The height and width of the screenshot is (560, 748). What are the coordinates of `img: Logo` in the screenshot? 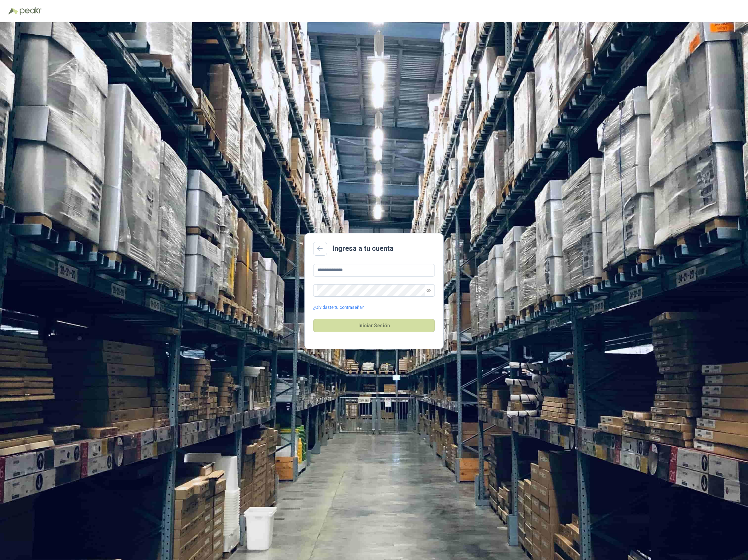 It's located at (13, 11).